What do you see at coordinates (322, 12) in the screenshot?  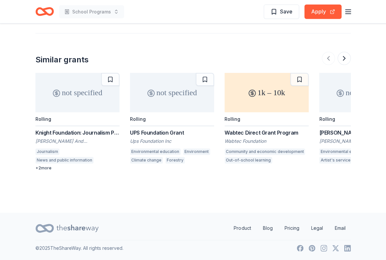 I see `button: Apply` at bounding box center [322, 12].